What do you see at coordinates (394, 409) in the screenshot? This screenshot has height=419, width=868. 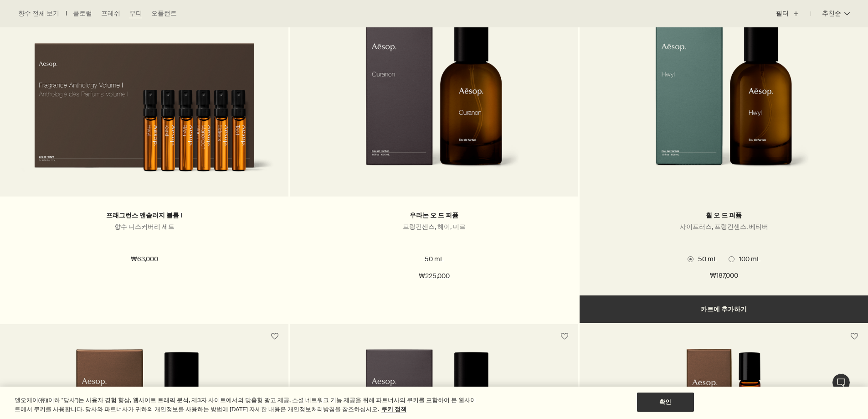 I see `a: 개인 정보 보호에 대한 자세한 정보, 새 탭에서 열기` at bounding box center [394, 409].